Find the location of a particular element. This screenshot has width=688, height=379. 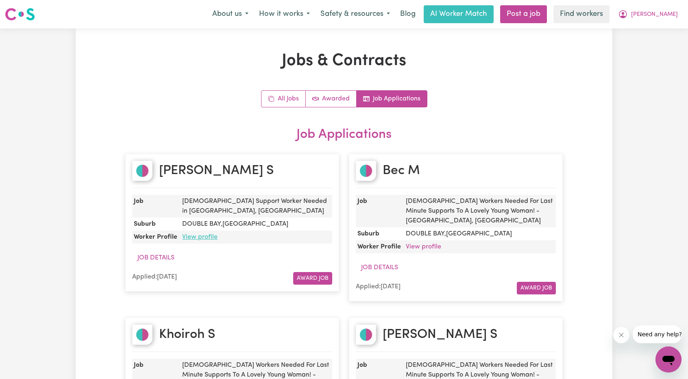

img: Khoiroh is located at coordinates (142, 335).